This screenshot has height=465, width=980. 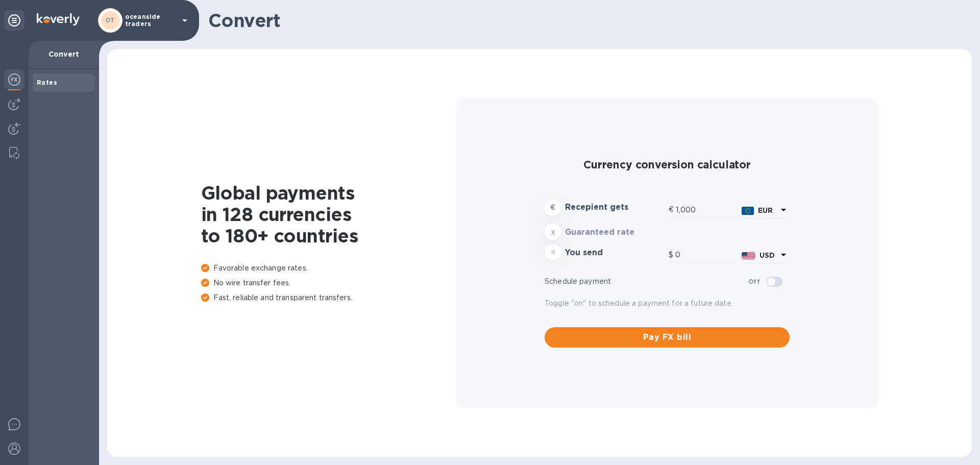 What do you see at coordinates (14, 20) in the screenshot?
I see `div: Unpin categories` at bounding box center [14, 20].